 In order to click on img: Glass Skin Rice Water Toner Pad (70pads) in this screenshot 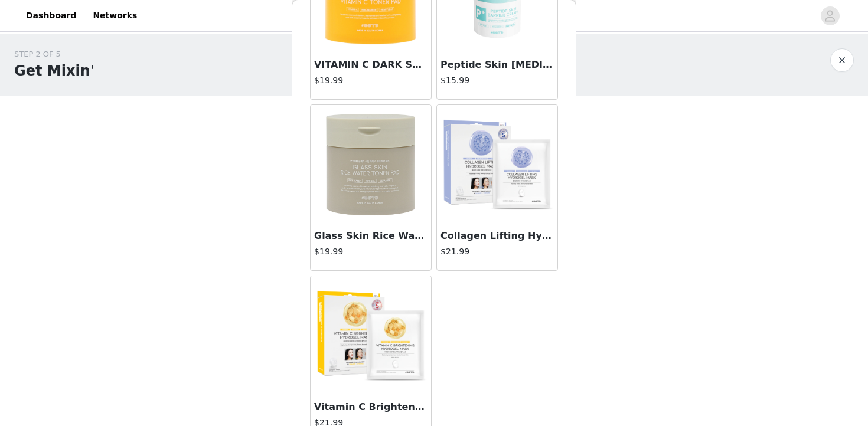, I will do `click(370, 164)`.